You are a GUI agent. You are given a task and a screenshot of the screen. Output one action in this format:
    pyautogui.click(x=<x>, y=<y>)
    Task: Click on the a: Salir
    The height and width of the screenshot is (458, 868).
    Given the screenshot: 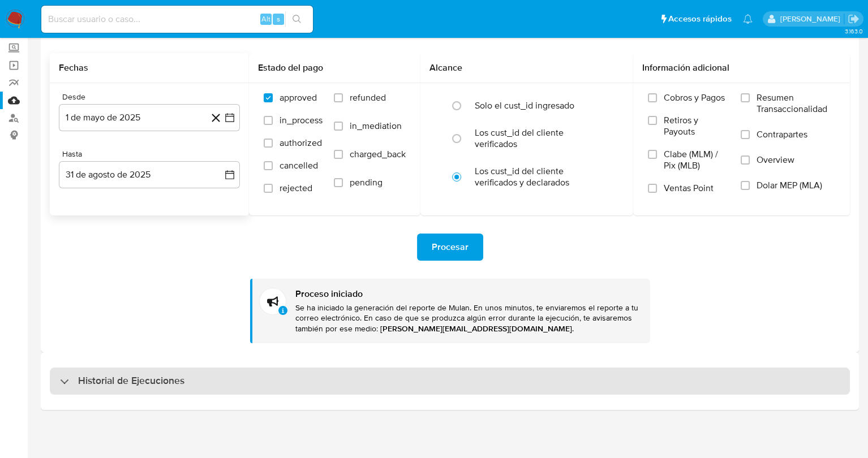 What is the action you would take?
    pyautogui.click(x=854, y=19)
    